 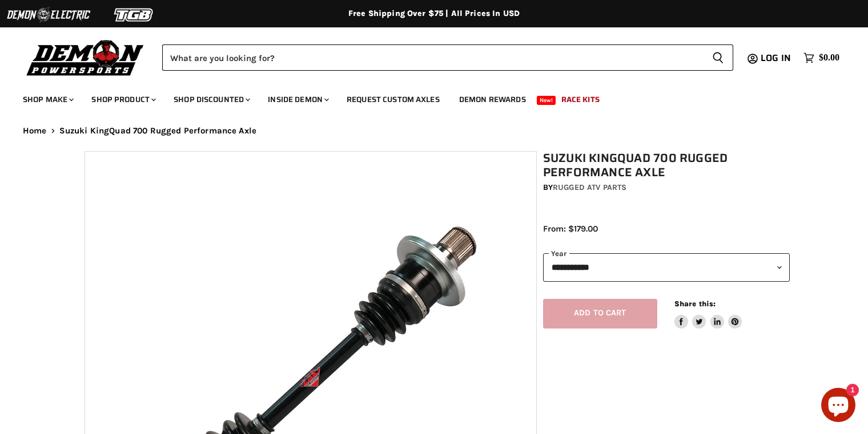 What do you see at coordinates (590, 187) in the screenshot?
I see `a: Rugged ATV Parts` at bounding box center [590, 187].